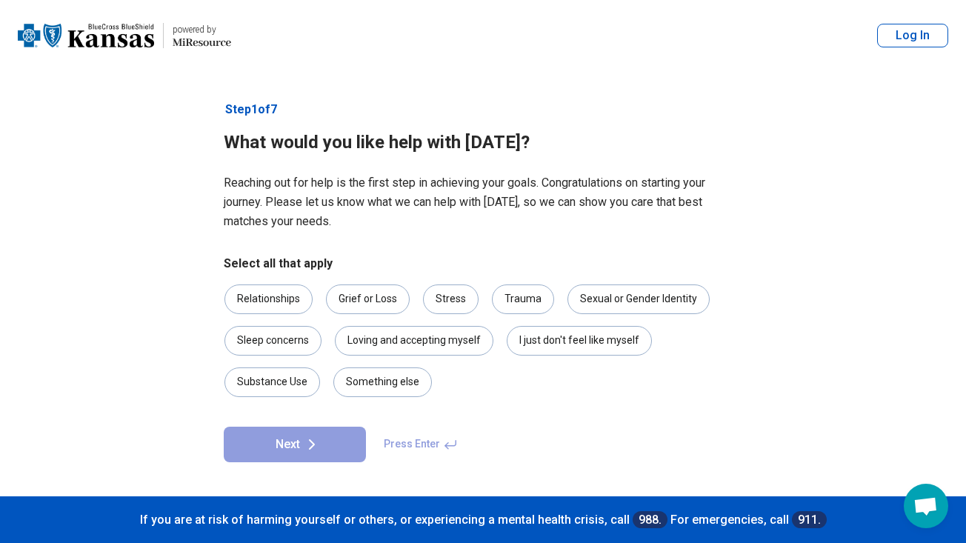 The image size is (966, 543). Describe the element at coordinates (382, 382) in the screenshot. I see `div: Something else` at that location.